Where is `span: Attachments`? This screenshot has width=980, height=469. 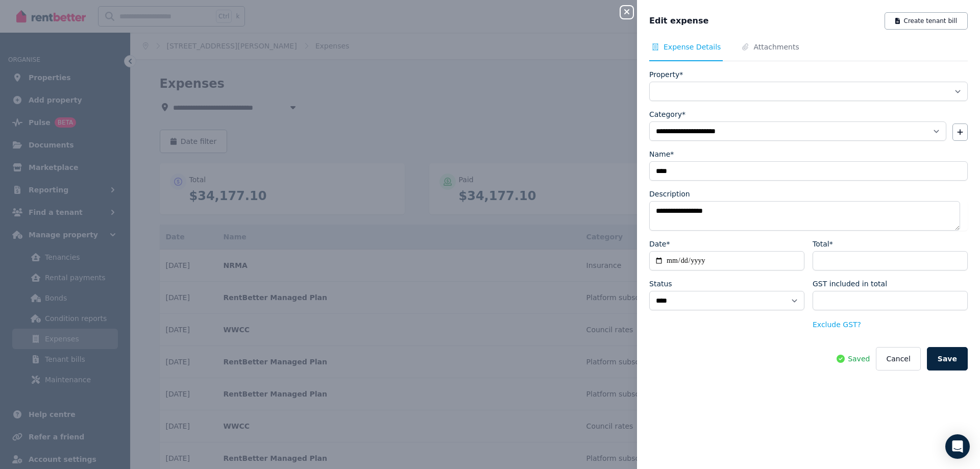 span: Attachments is located at coordinates (776, 47).